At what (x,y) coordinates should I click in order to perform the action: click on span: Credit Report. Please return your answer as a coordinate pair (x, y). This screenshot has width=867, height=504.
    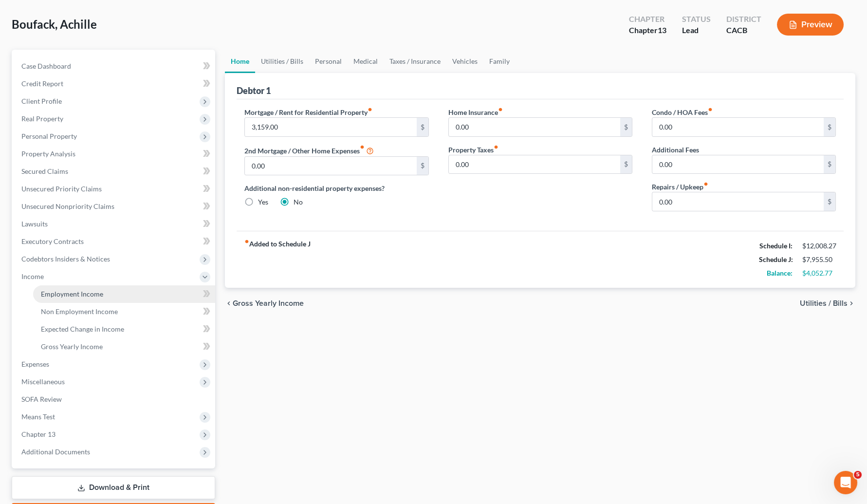
    Looking at the image, I should click on (42, 83).